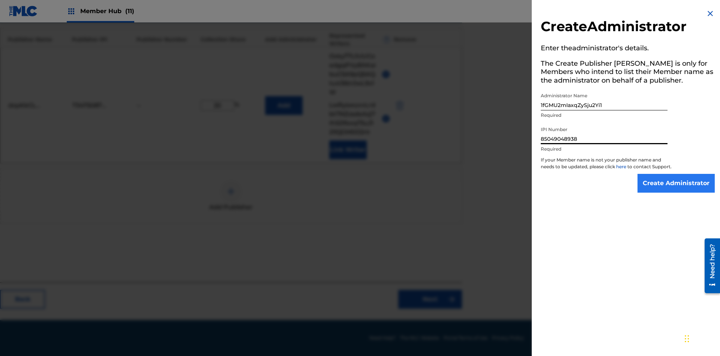  Describe the element at coordinates (628, 27) in the screenshot. I see `h2: Create Administrator` at that location.